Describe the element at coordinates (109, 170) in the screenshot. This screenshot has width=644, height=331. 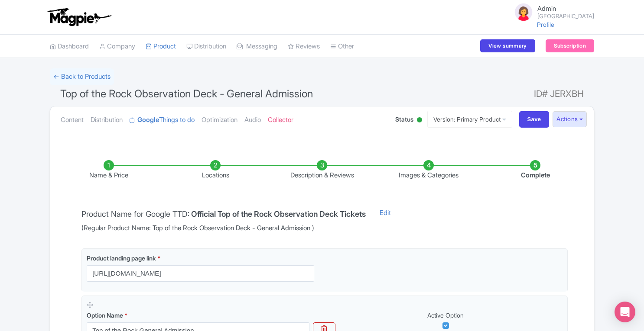
I see `li: Name & Price` at that location.